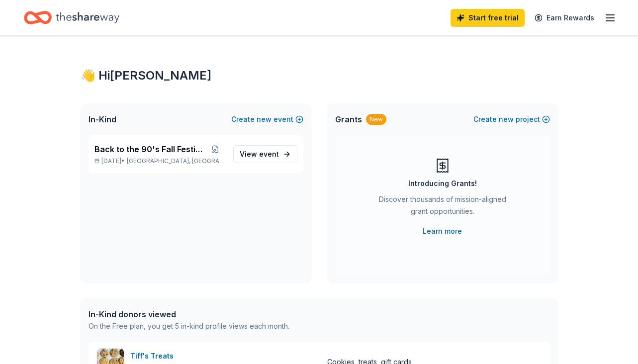 This screenshot has width=638, height=364. What do you see at coordinates (154, 356) in the screenshot?
I see `div: Tiff's Treats` at bounding box center [154, 356].